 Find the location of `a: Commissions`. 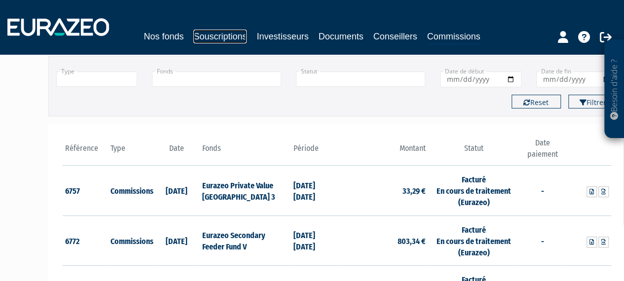

a: Commissions is located at coordinates (454, 37).